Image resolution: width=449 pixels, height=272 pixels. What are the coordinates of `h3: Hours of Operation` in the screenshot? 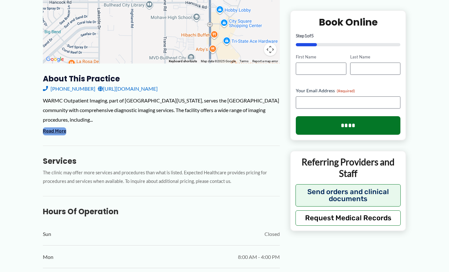 It's located at (161, 212).